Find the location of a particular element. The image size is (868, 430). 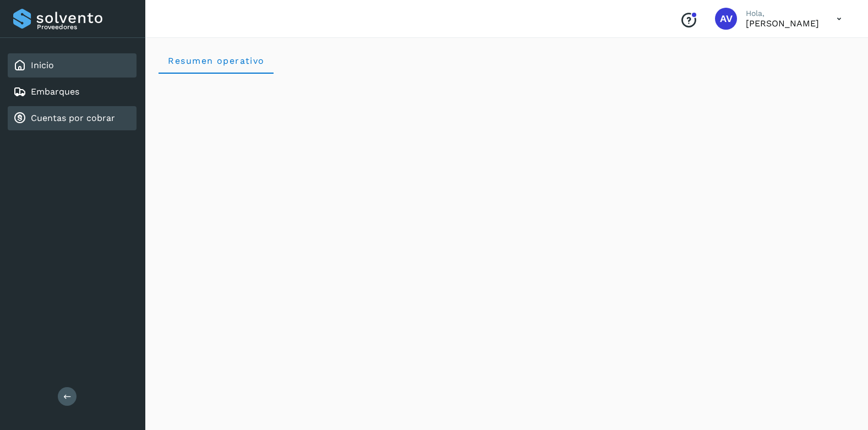

div: Embarques is located at coordinates (72, 92).